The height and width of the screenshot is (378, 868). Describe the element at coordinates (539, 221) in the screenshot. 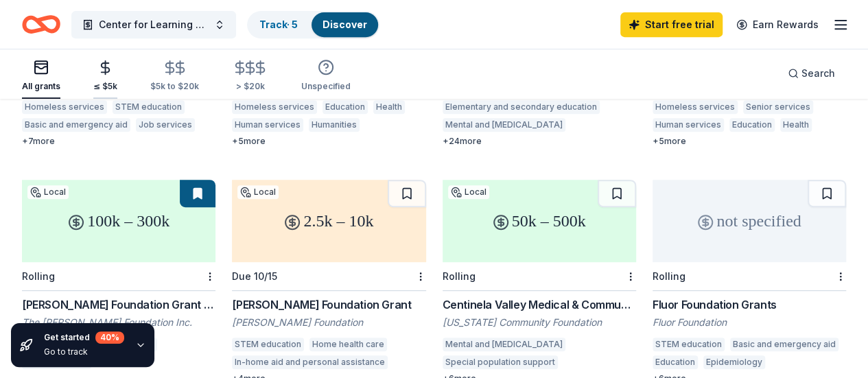

I see `div: 50k – 500k` at that location.